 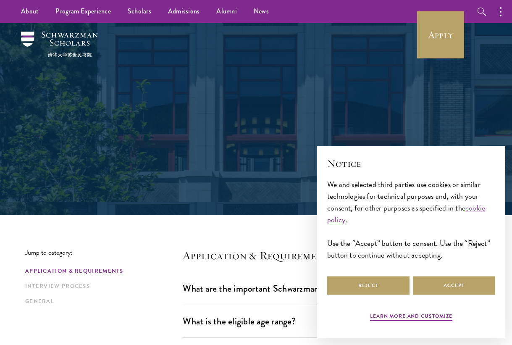 I want to click on div: We and selected third parties use cookies or similar technologies for technical purposes and, wit..., so click(x=411, y=220).